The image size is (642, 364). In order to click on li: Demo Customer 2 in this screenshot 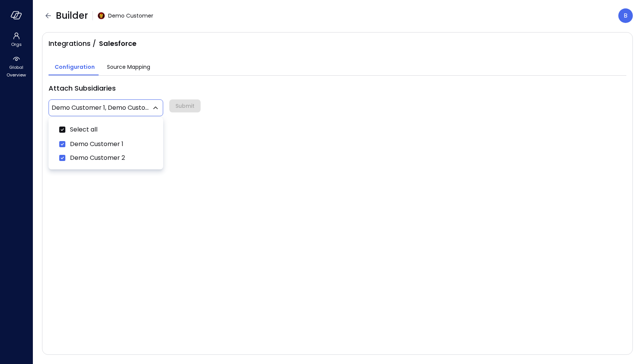, I will do `click(106, 158)`.